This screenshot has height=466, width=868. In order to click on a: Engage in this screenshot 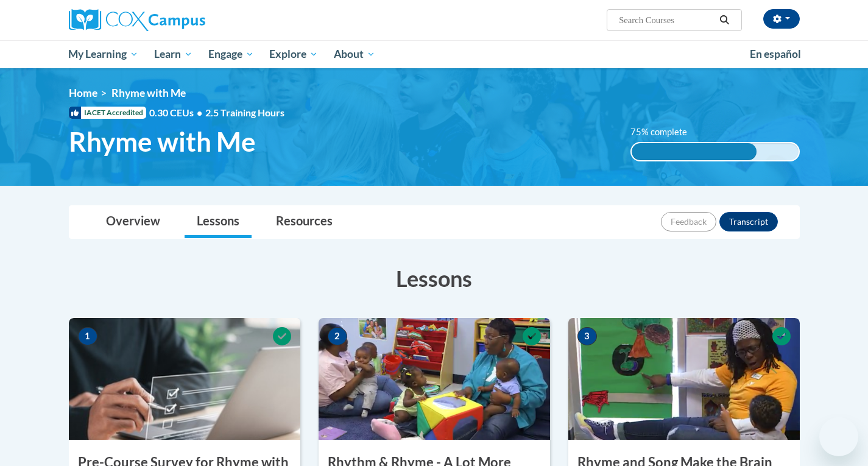, I will do `click(231, 54)`.